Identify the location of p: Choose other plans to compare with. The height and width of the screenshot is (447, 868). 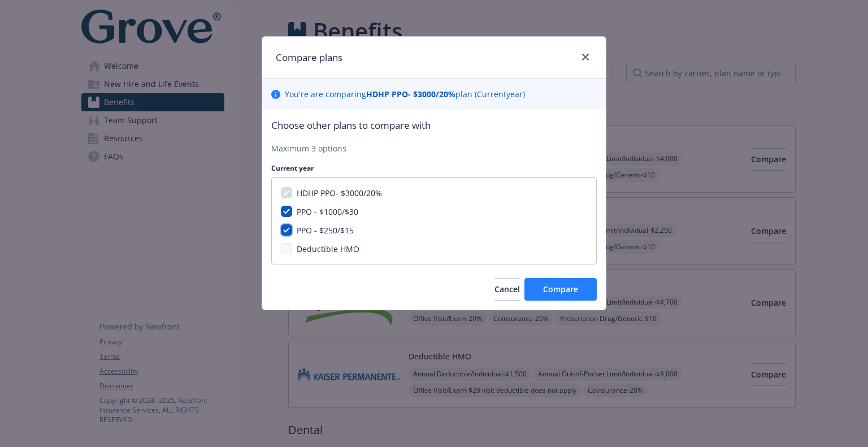
(434, 125).